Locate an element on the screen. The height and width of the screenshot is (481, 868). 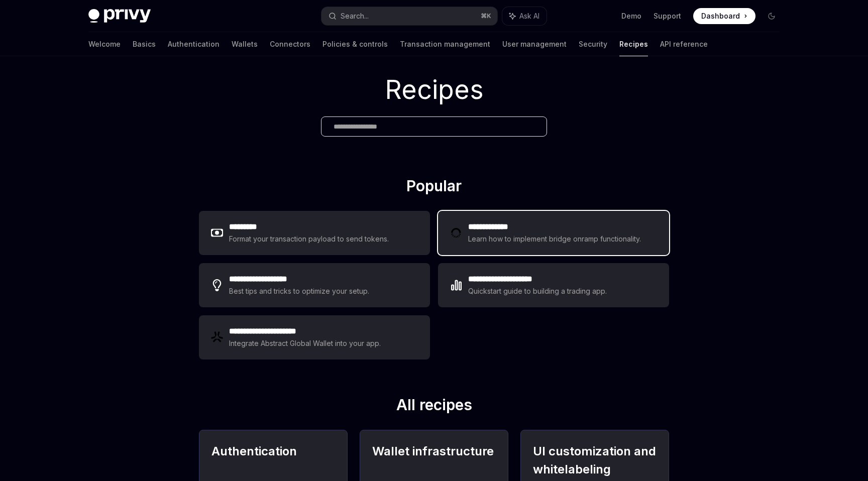
a: Policies & controls is located at coordinates (355, 44).